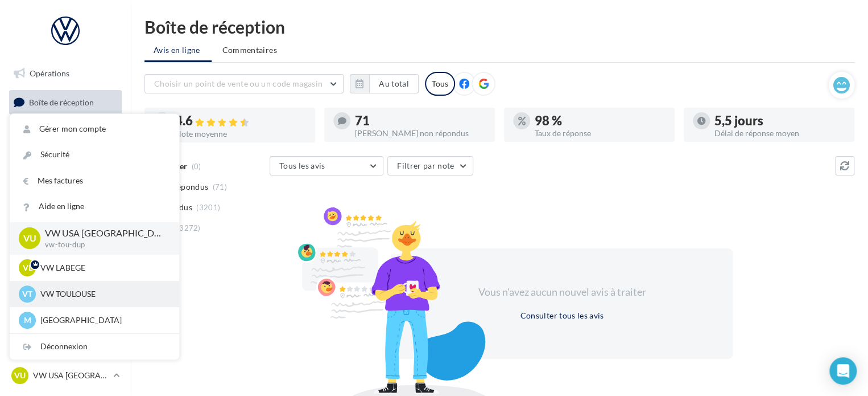  I want to click on span: Boîte de réception, so click(62, 101).